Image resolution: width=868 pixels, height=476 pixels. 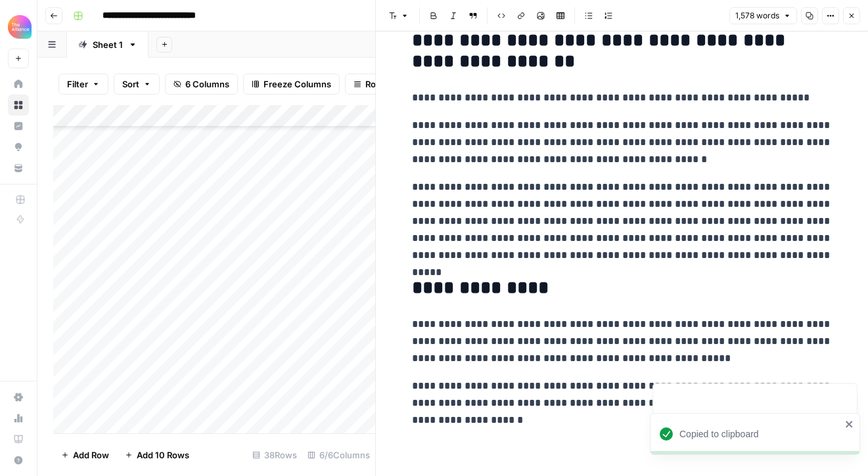 What do you see at coordinates (108, 45) in the screenshot?
I see `div: Sheet 1` at bounding box center [108, 45].